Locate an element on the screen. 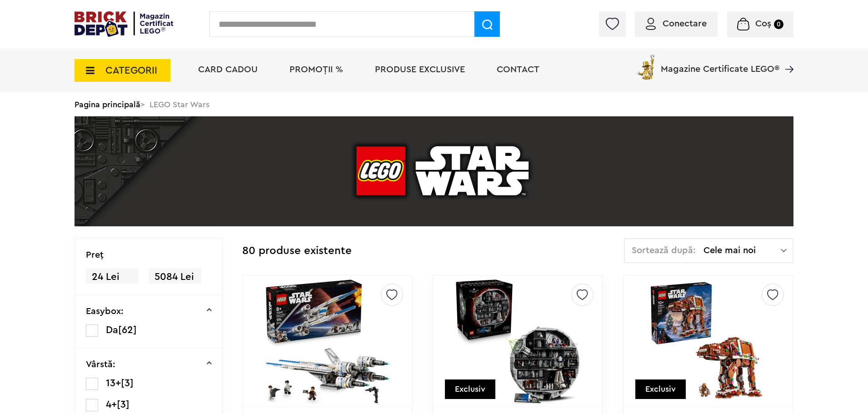  span: 5084 Lei is located at coordinates (175, 277).